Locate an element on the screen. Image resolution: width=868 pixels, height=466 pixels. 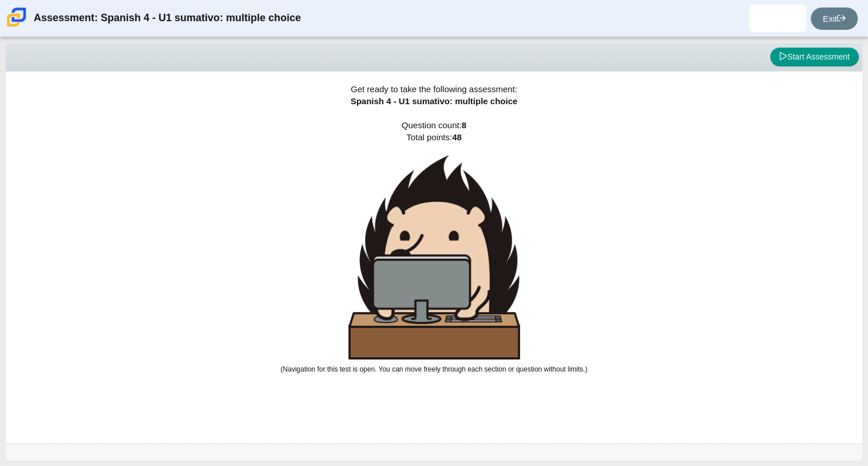
small: (Navigation for this test is open. You can move freely through each section or question without l... is located at coordinates (434, 370).